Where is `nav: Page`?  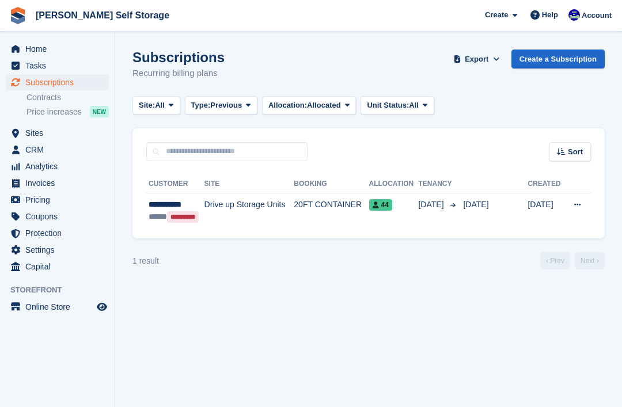 nav: Page is located at coordinates (572, 261).